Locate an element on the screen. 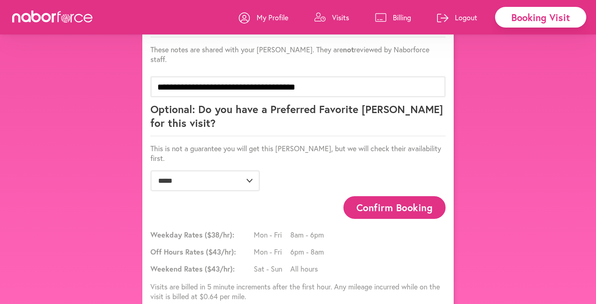 Image resolution: width=596 pixels, height=304 pixels. a: My Profile is located at coordinates (264, 17).